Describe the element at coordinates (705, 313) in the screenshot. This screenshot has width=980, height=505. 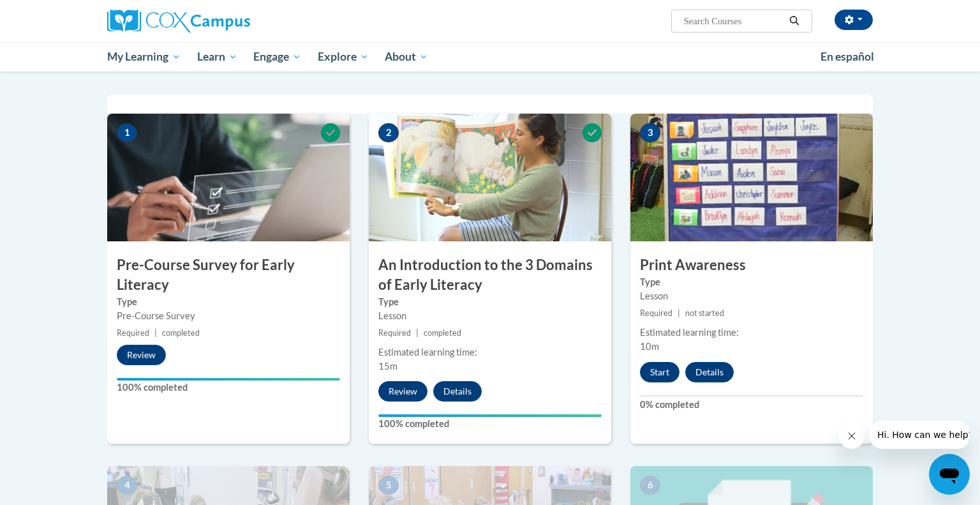
I see `span: not started` at that location.